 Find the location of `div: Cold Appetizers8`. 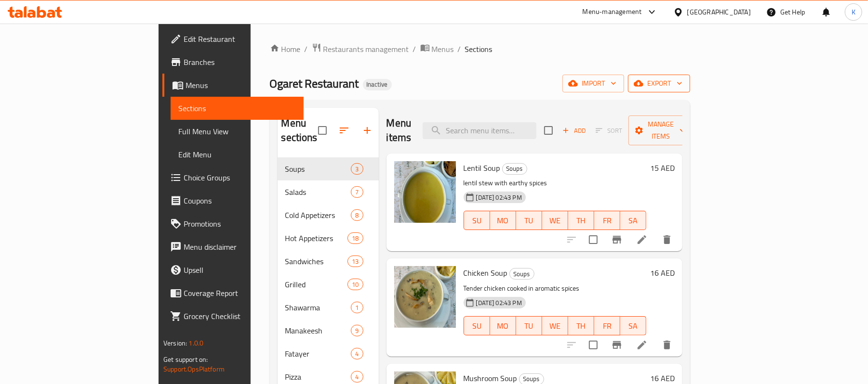

div: Cold Appetizers8 is located at coordinates (328, 215).